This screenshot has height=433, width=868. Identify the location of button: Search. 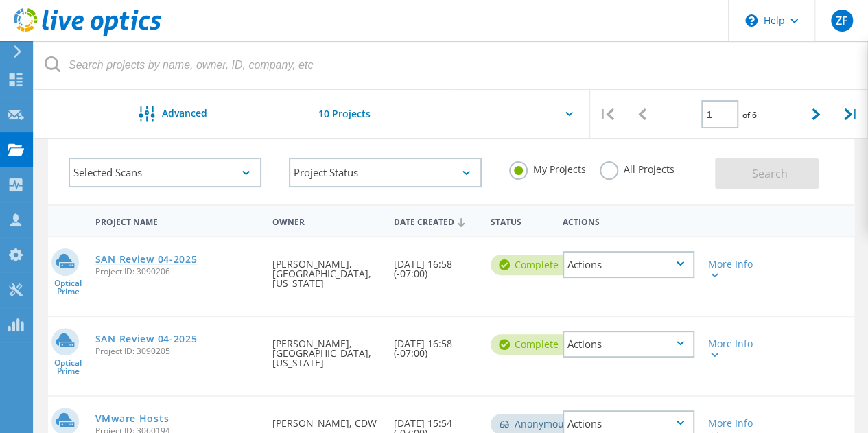
(767, 173).